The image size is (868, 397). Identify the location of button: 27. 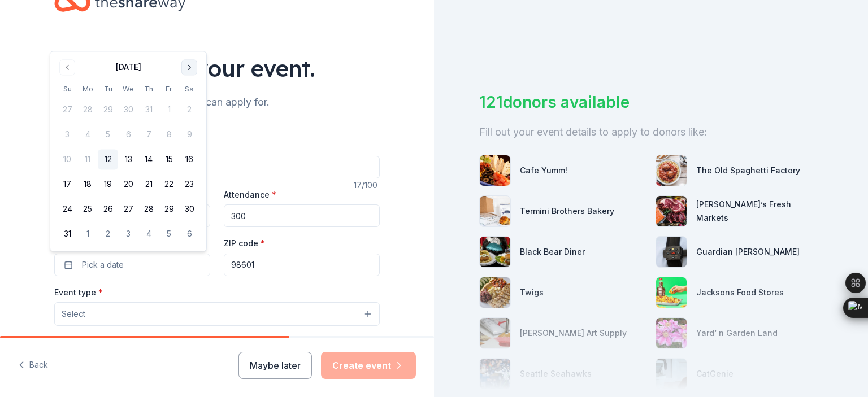
(128, 209).